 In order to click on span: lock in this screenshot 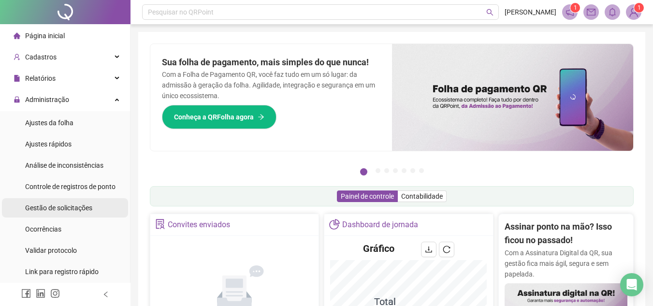, I will do `click(17, 100)`.